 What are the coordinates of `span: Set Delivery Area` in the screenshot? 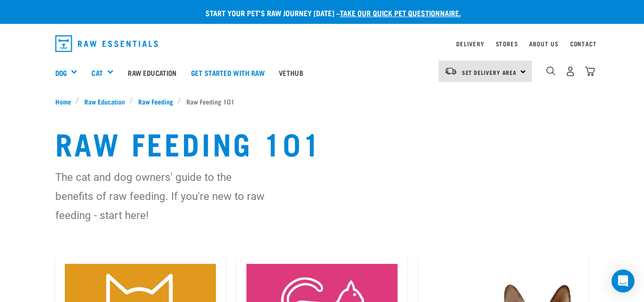 It's located at (490, 72).